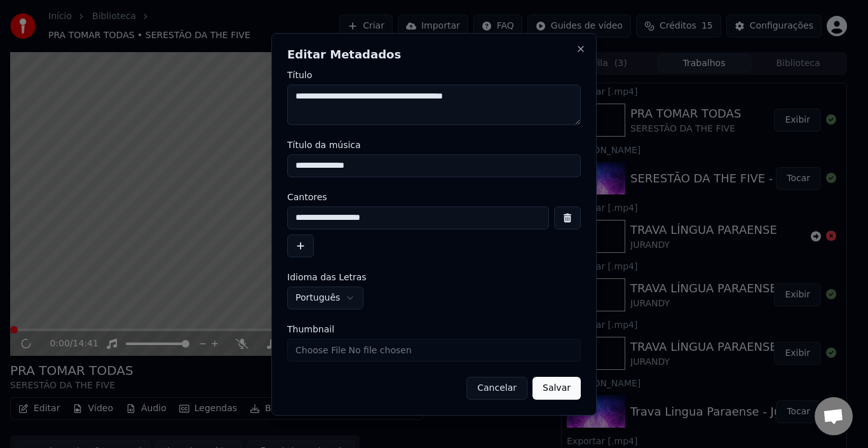 Image resolution: width=868 pixels, height=448 pixels. What do you see at coordinates (497, 388) in the screenshot?
I see `button: Cancelar` at bounding box center [497, 388].